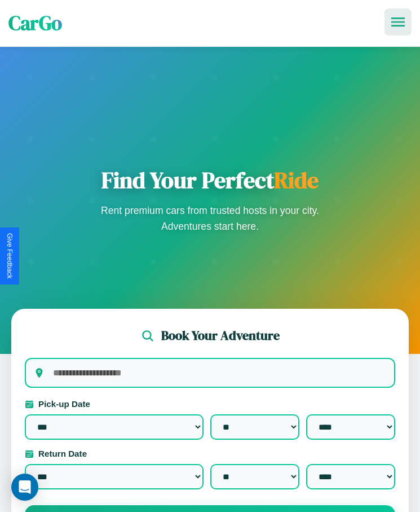  Describe the element at coordinates (210, 453) in the screenshot. I see `label: Return Date` at that location.